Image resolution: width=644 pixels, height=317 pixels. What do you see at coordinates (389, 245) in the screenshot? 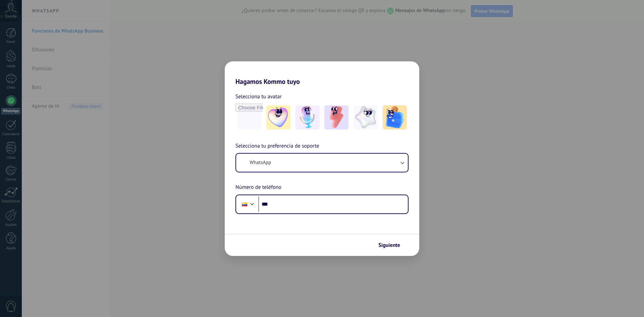
I see `span: Siguiente` at bounding box center [389, 245].